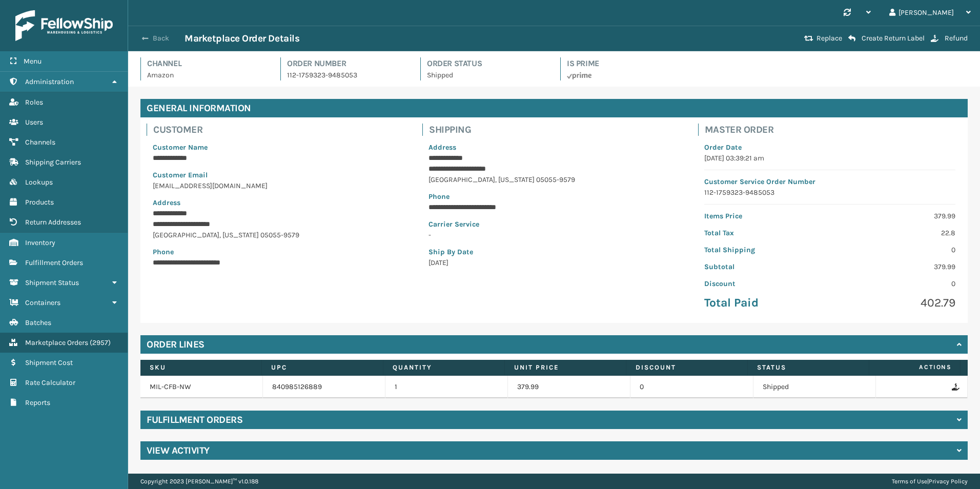  What do you see at coordinates (207, 75) in the screenshot?
I see `p: Amazon` at bounding box center [207, 75].